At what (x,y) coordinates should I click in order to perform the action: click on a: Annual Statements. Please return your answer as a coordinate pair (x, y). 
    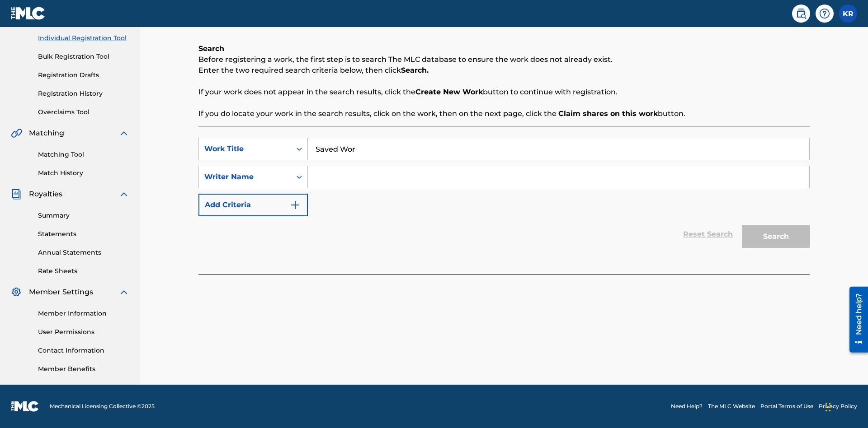
    Looking at the image, I should click on (83, 253).